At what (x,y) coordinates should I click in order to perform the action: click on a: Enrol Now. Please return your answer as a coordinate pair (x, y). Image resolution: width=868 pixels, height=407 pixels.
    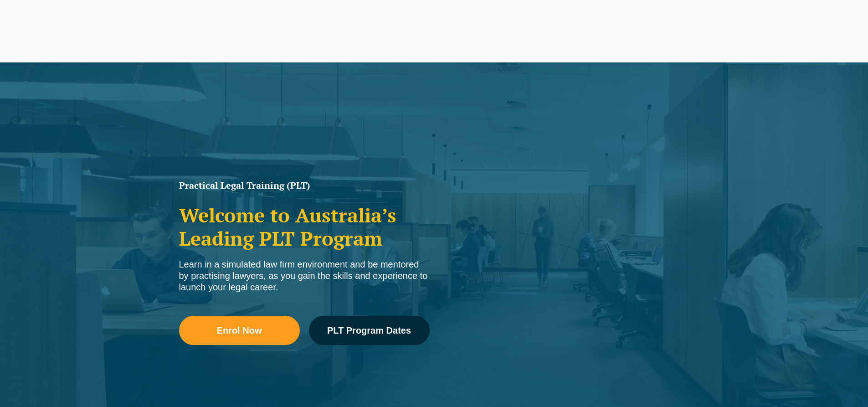
    Looking at the image, I should click on (239, 331).